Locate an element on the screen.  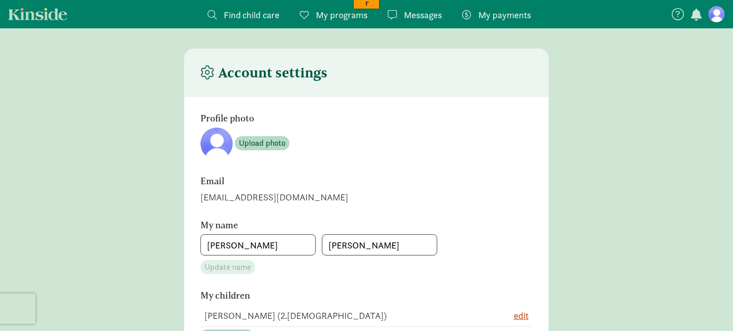
span: edit is located at coordinates (521, 315).